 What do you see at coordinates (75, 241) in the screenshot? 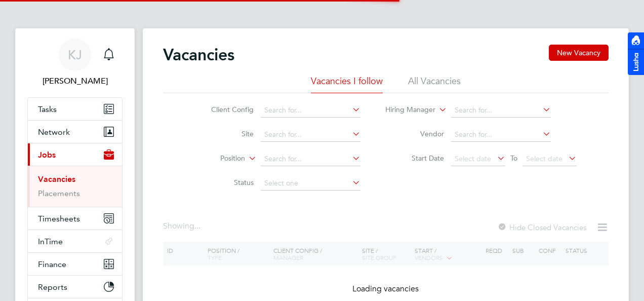
I see `button: InTime` at bounding box center [75, 241].